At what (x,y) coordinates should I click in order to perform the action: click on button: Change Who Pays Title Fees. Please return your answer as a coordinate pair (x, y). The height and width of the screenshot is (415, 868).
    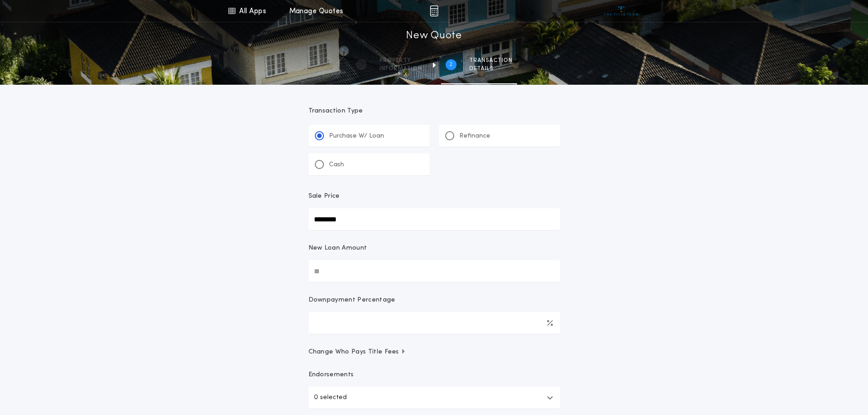
    Looking at the image, I should click on (434, 352).